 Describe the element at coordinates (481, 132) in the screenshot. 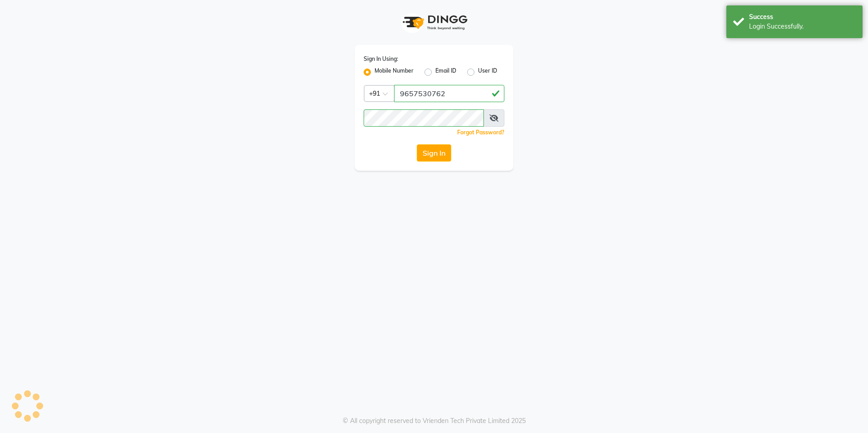

I see `a: Forgot Password?` at that location.